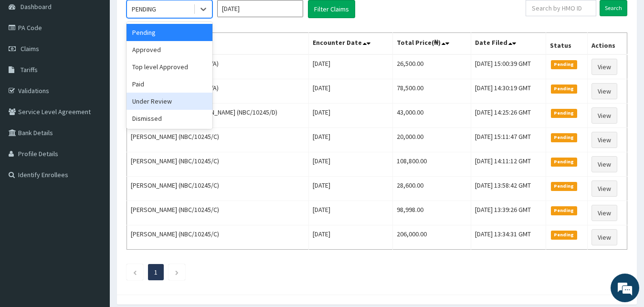 This screenshot has width=644, height=307. What do you see at coordinates (432, 67) in the screenshot?
I see `td: 26,500.00` at bounding box center [432, 67].